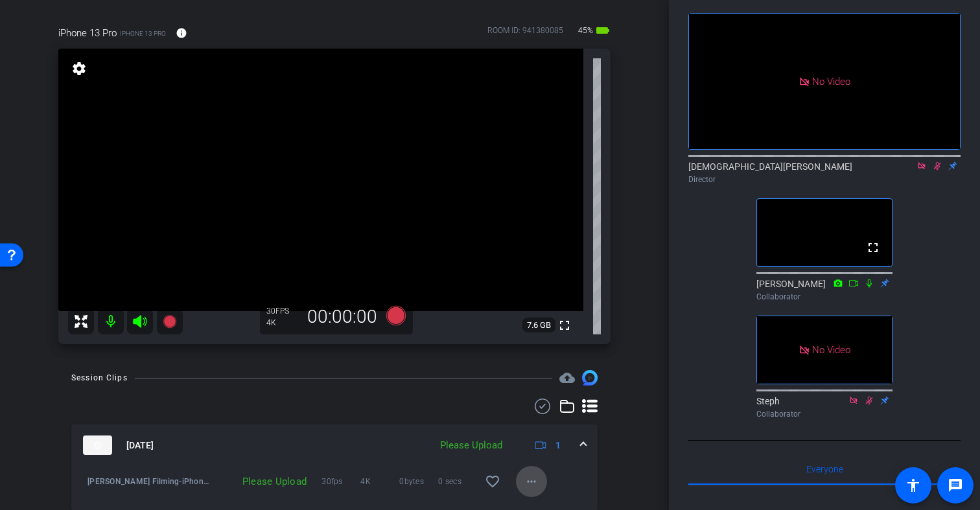 This screenshot has height=510, width=980. Describe the element at coordinates (493, 482) in the screenshot. I see `mat-icon: favorite_border` at that location.